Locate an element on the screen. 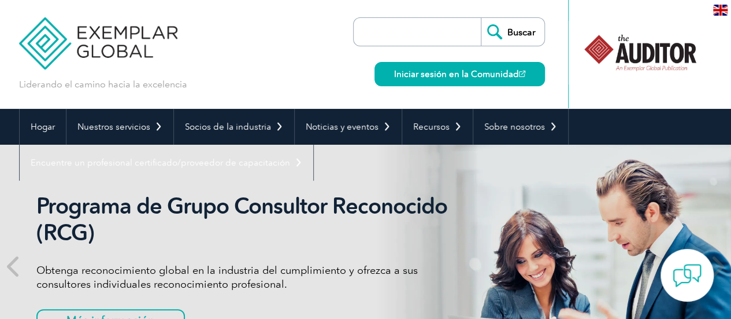  input: Buscar is located at coordinates (513, 32).